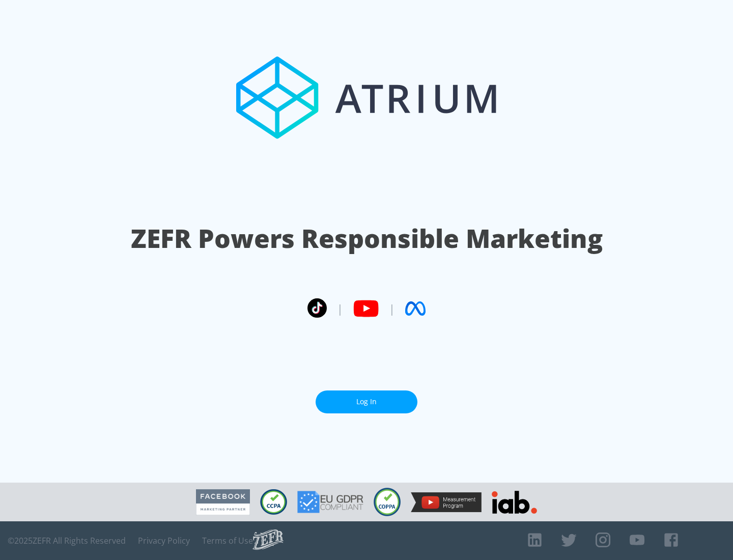 The height and width of the screenshot is (560, 733). What do you see at coordinates (223, 502) in the screenshot?
I see `img: Facebook Marketing Partner` at bounding box center [223, 502].